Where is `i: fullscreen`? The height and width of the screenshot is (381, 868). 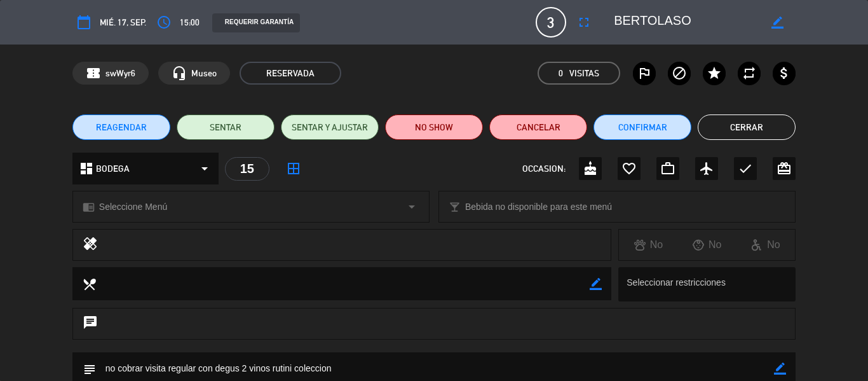
i: fullscreen is located at coordinates (584, 22).